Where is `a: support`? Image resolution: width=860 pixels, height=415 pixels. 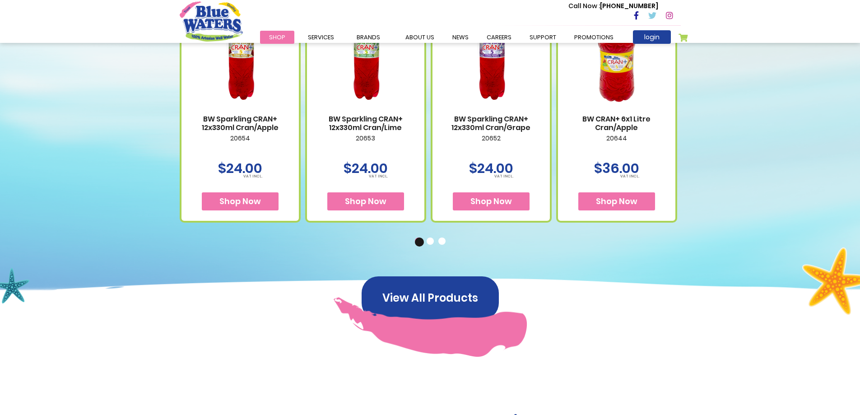
a: support is located at coordinates (543, 37).